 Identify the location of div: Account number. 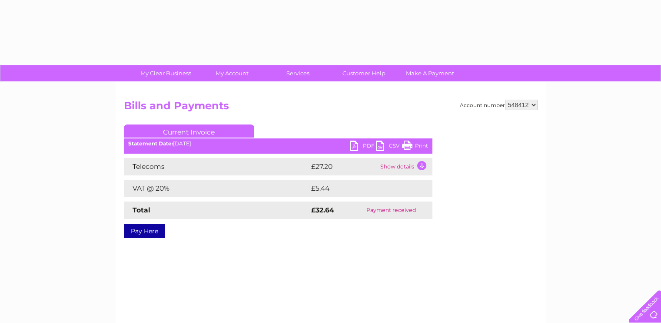
(499, 105).